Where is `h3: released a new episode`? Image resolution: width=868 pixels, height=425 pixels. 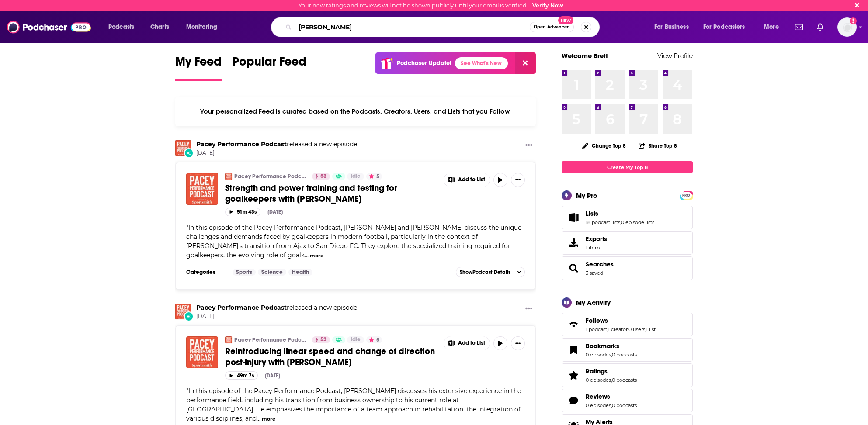 h3: released a new episode is located at coordinates (277, 144).